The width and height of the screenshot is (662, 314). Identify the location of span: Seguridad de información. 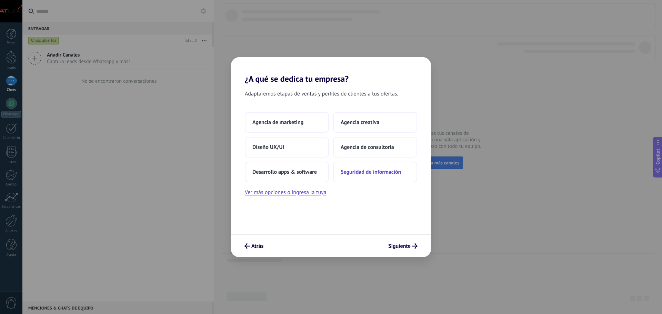
(371, 172).